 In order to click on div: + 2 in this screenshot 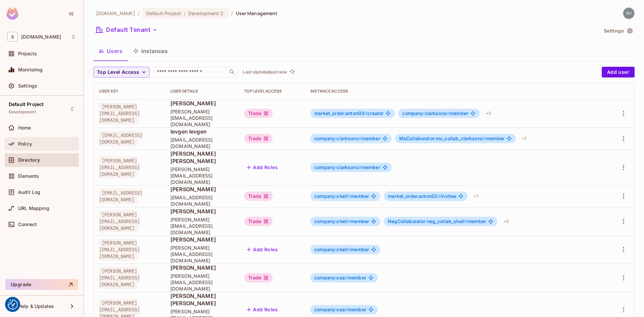, I will do `click(506, 221)`.